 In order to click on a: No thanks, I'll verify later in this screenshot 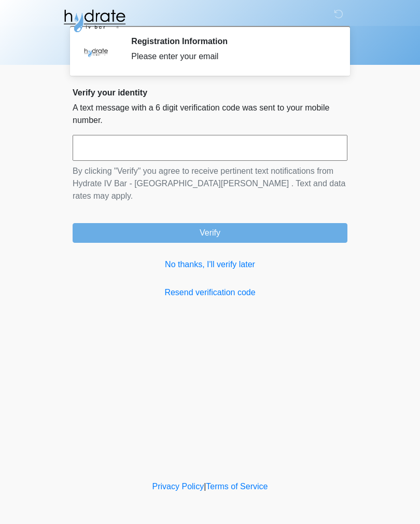, I will do `click(210, 265)`.